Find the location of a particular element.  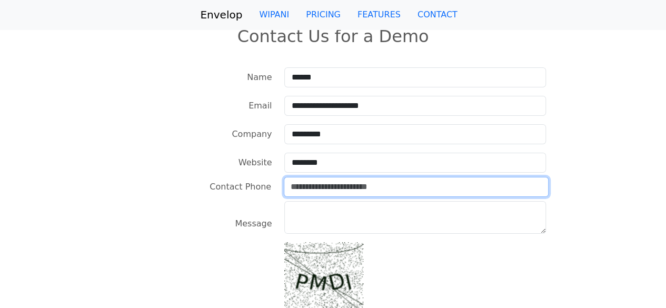

a: FEATURES is located at coordinates (379, 15).